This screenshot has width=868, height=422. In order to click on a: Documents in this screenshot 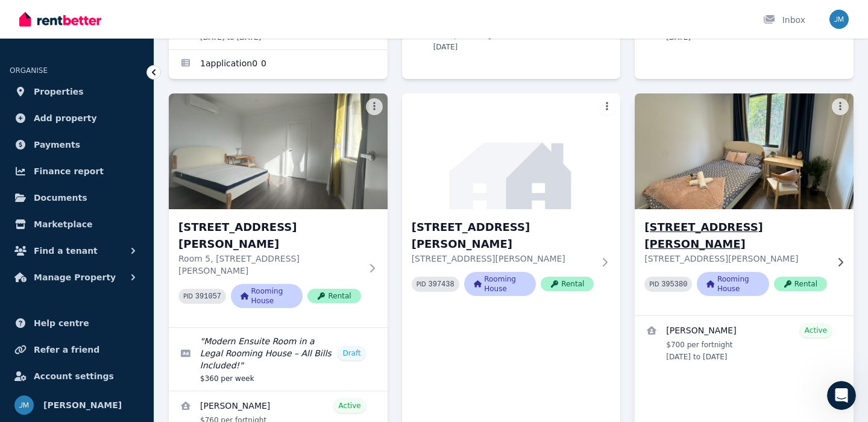, I will do `click(76, 198)`.